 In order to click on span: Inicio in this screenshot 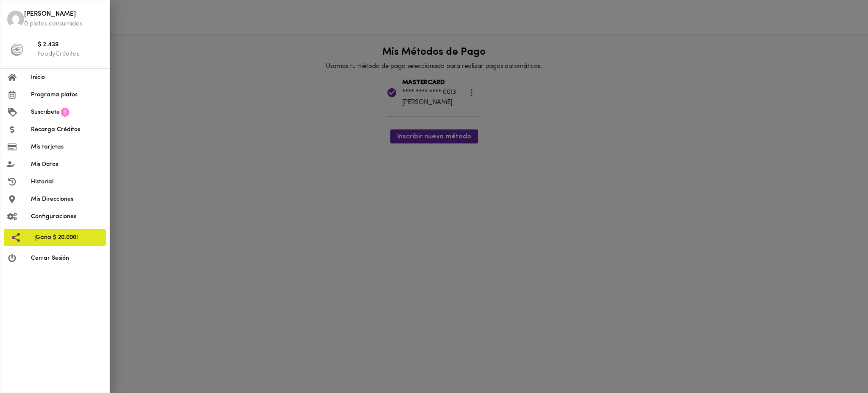, I will do `click(67, 77)`.